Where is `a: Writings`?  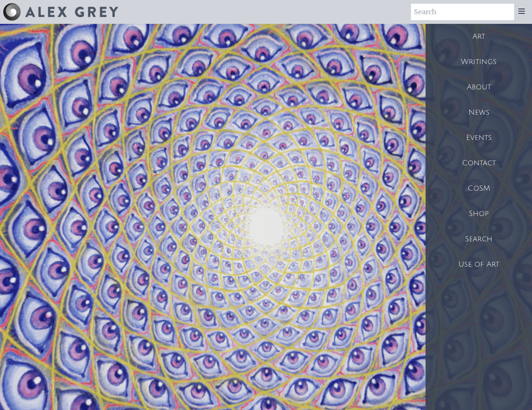 a: Writings is located at coordinates (479, 62).